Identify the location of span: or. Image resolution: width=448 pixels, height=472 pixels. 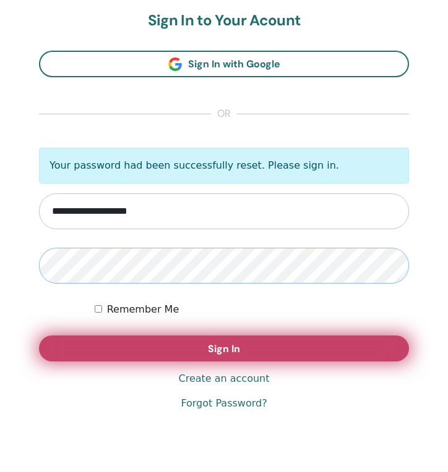
(224, 114).